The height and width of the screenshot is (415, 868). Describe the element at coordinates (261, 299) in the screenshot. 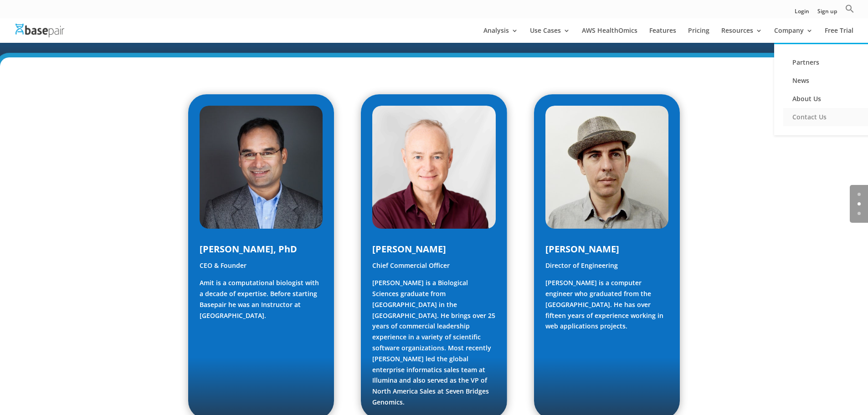

I see `p: Amit is a computational biologist with a decade of expertise. Before starting Basepair he was an ...` at that location.